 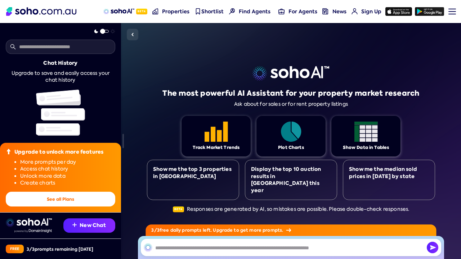 What do you see at coordinates (176, 12) in the screenshot?
I see `span: Properties` at bounding box center [176, 12].